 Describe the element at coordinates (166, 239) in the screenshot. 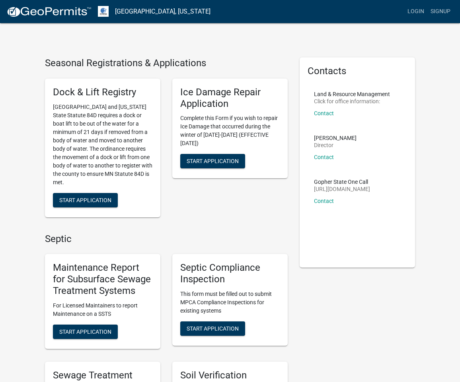

I see `h4: Septic` at that location.